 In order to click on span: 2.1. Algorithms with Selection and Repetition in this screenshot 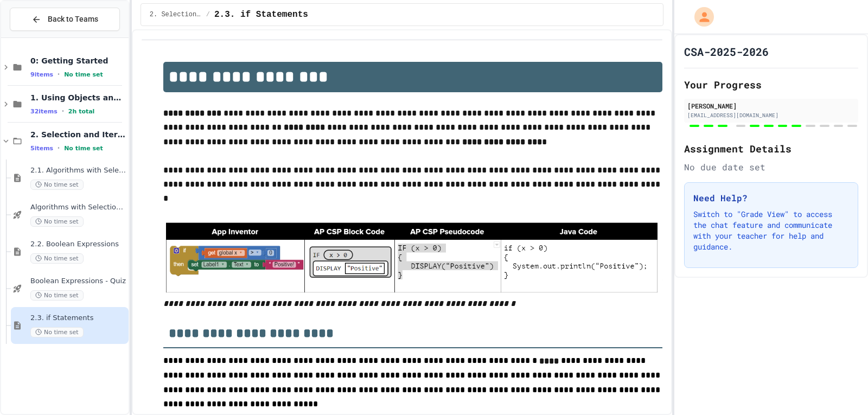, I will do `click(78, 170)`.